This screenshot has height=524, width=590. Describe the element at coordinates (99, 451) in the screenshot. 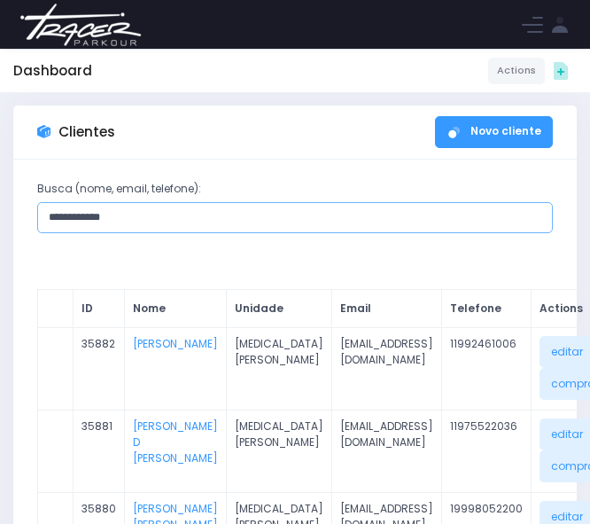

I see `td: 35881` at that location.